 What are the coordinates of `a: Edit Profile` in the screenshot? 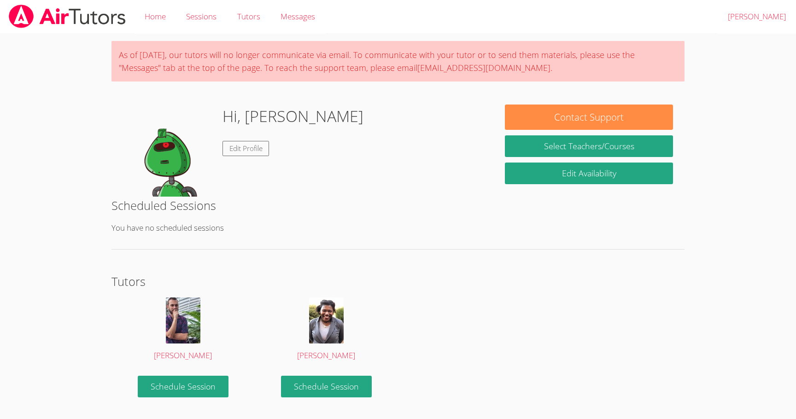 It's located at (246, 148).